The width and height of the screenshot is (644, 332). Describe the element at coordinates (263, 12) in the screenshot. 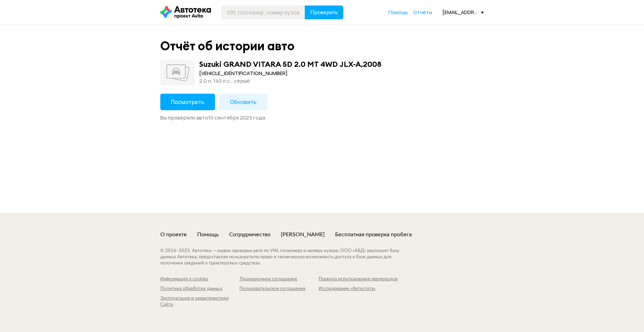

I see `input: VIN, госномер, номер кузова` at that location.